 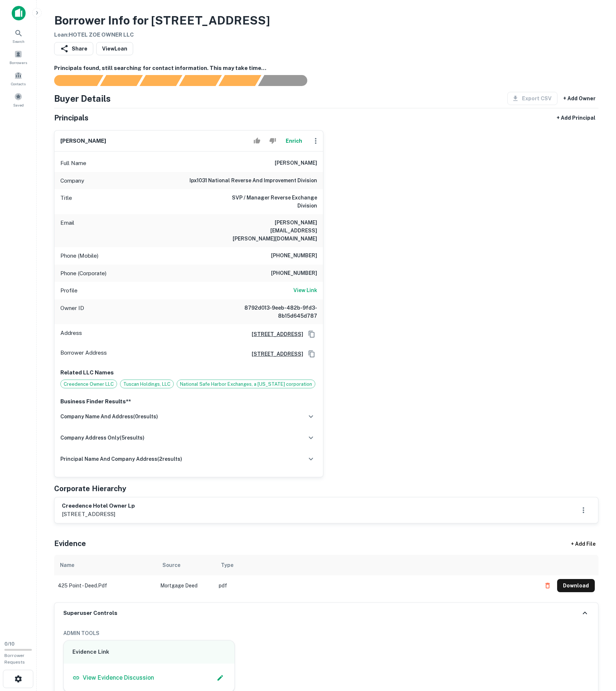 I want to click on p: View Evidence Discussion, so click(x=118, y=678).